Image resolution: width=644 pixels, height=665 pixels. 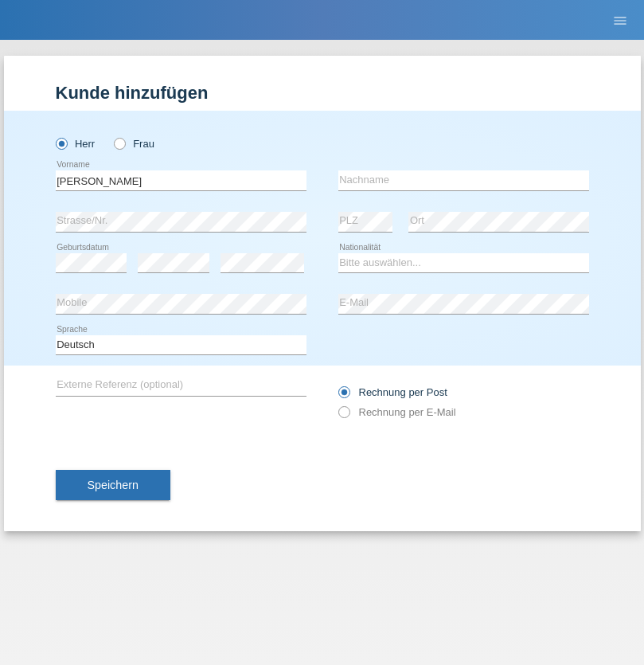 I want to click on span: Speichern, so click(x=114, y=485).